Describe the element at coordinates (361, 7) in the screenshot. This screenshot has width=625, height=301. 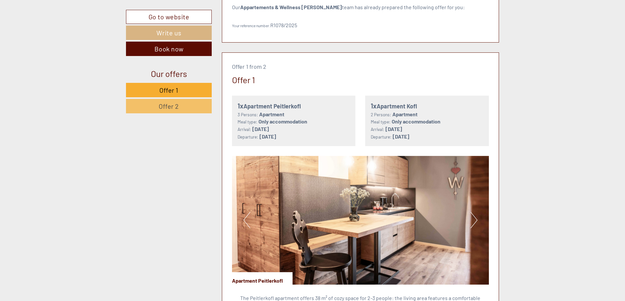
I see `p: Our team has already prepared the following offer for you:` at that location.